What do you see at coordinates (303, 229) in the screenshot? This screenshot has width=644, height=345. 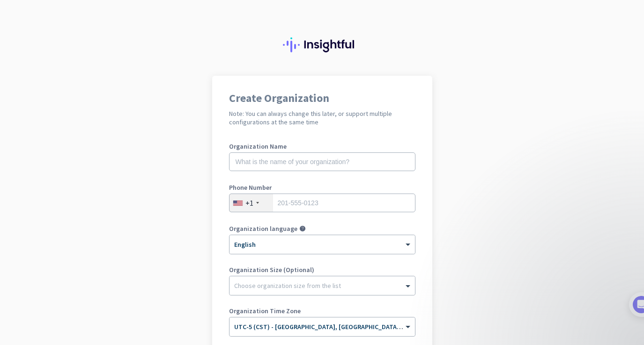 I see `i: help` at bounding box center [303, 229].